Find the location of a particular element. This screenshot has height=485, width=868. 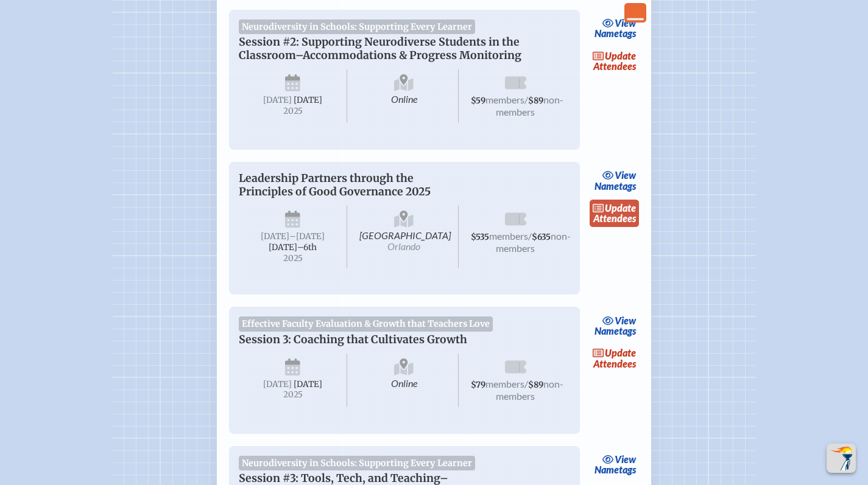

span: $635 is located at coordinates (541, 237).